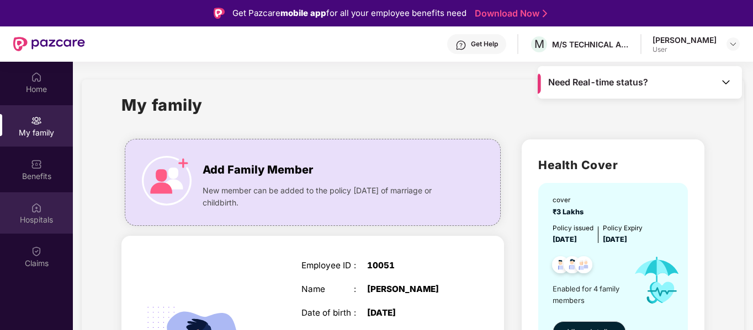 This screenshot has height=330, width=753. What do you see at coordinates (328, 266) in the screenshot?
I see `div: Employee ID` at bounding box center [328, 266].